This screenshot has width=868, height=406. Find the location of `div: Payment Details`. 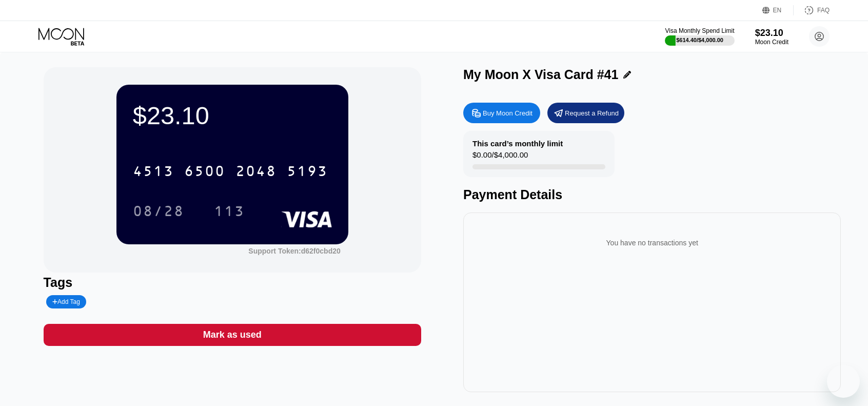

div: Payment Details is located at coordinates (652, 195).